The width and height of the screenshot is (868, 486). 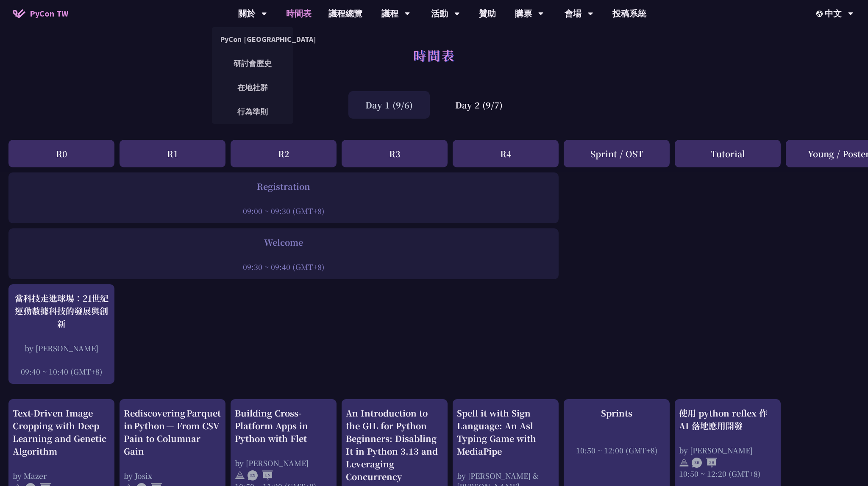 I want to click on div: Tutorial, so click(x=727, y=154).